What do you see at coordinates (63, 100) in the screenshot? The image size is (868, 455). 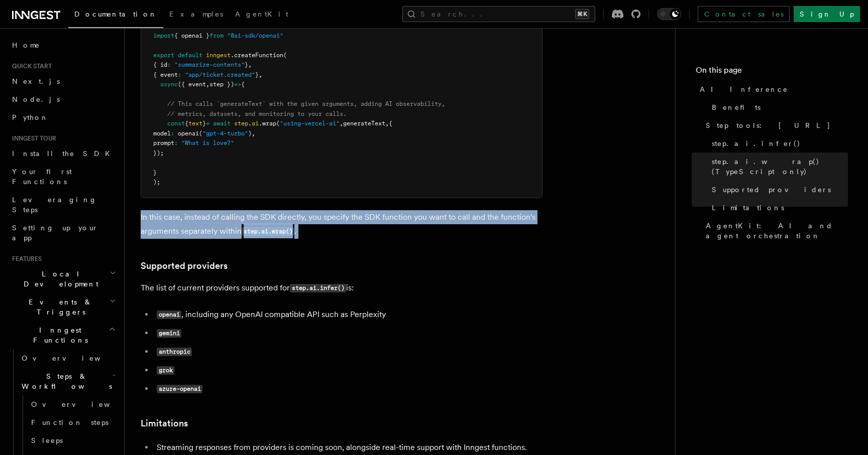 I see `a: Node.js` at bounding box center [63, 100].